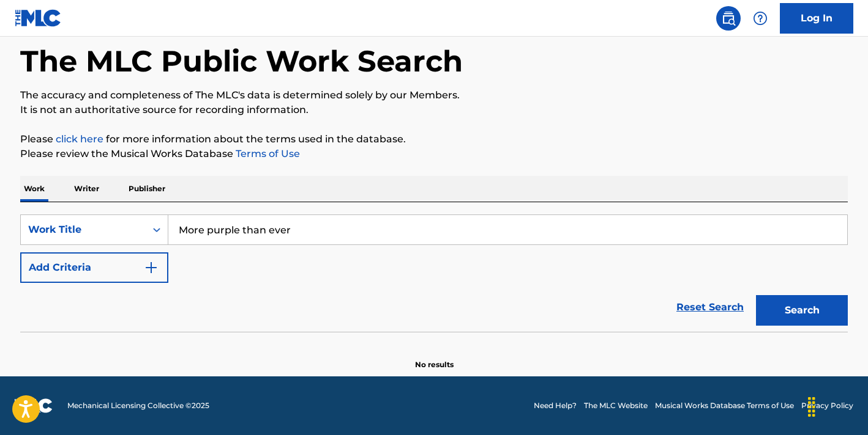 The width and height of the screenshot is (868, 435). Describe the element at coordinates (816, 18) in the screenshot. I see `a: Log In` at that location.